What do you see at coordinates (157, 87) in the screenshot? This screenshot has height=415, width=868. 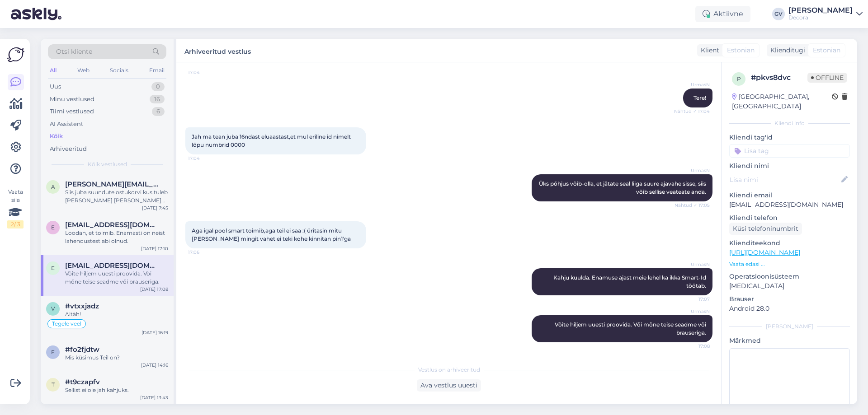 I see `div: 0` at bounding box center [157, 87].